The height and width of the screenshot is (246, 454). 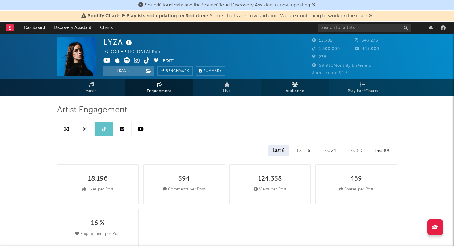 What do you see at coordinates (178, 71) in the screenshot?
I see `span: Benchmark` at bounding box center [178, 71].